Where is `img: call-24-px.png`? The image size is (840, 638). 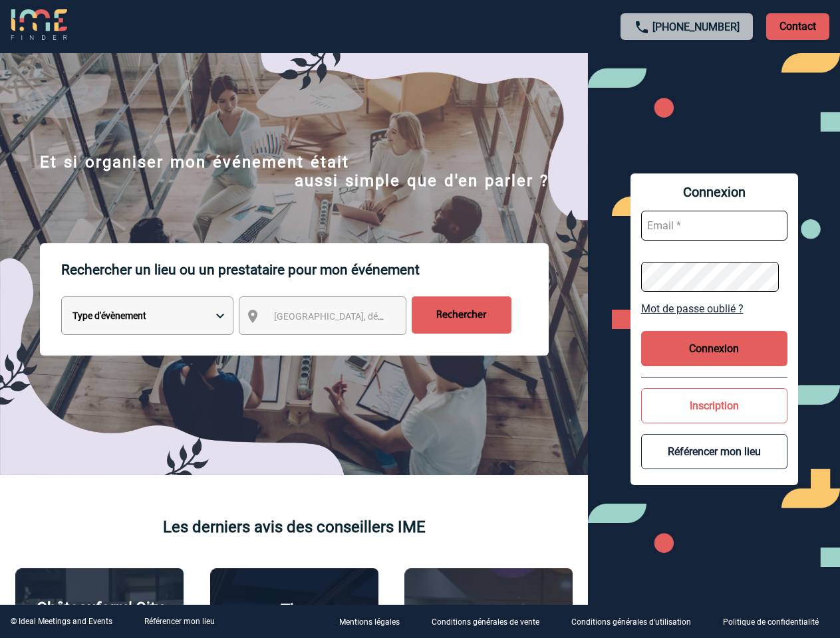 img: call-24-px.png is located at coordinates (641, 27).